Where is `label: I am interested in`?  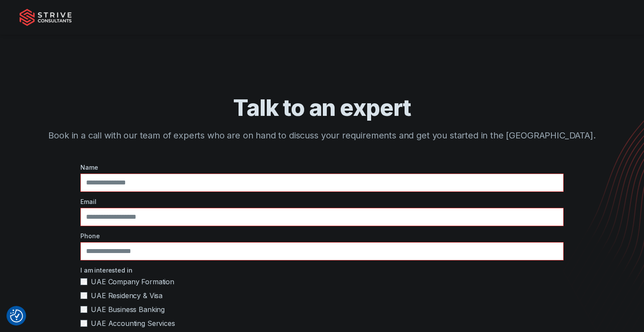 label: I am interested in is located at coordinates (322, 270).